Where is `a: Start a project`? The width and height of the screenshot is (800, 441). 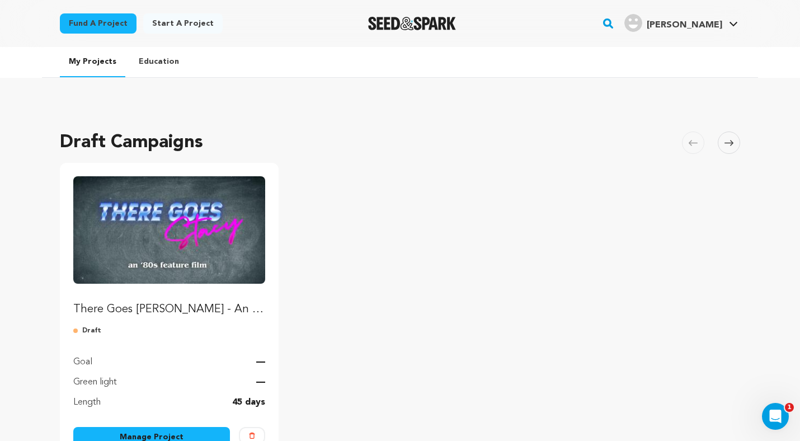
a: Start a project is located at coordinates (183, 24).